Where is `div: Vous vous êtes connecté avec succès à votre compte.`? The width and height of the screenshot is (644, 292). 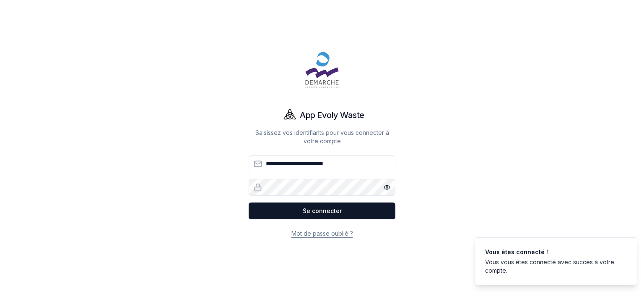 div: Vous vous êtes connecté avec succès à votre compte. is located at coordinates (555, 266).